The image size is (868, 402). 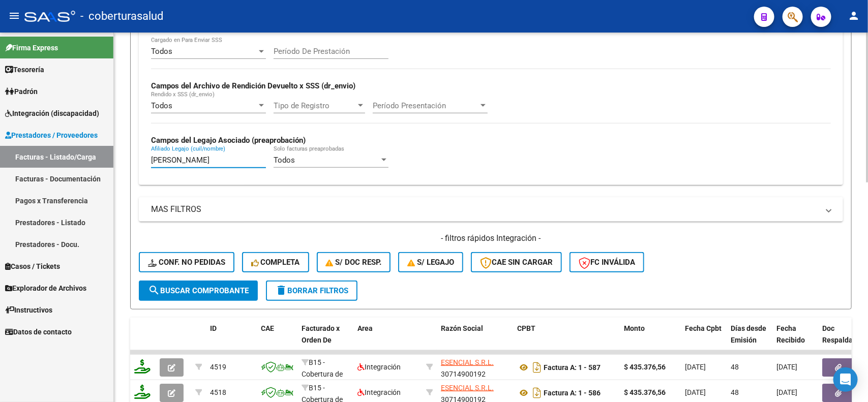 I want to click on span: Período Presentación, so click(x=426, y=106).